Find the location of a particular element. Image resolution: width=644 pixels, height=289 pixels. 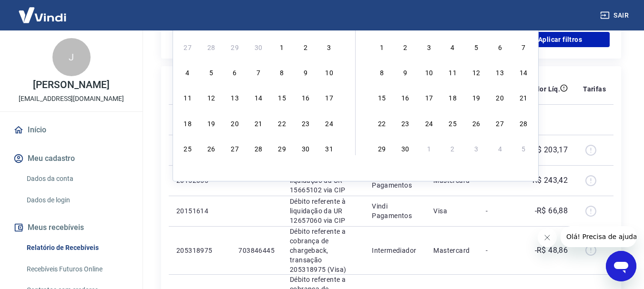

div: Choose sábado, 14 de junho de 2025 is located at coordinates (523, 72).